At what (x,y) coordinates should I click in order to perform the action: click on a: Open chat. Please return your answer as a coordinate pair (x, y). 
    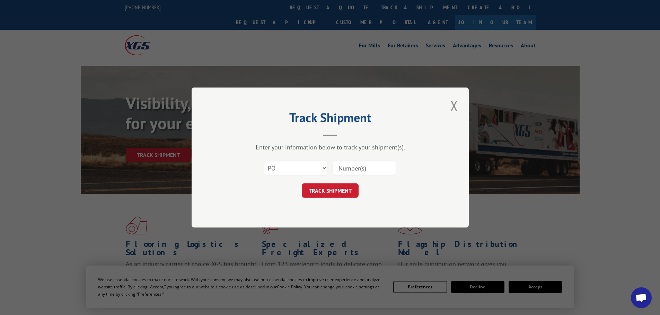
    Looking at the image, I should click on (641, 298).